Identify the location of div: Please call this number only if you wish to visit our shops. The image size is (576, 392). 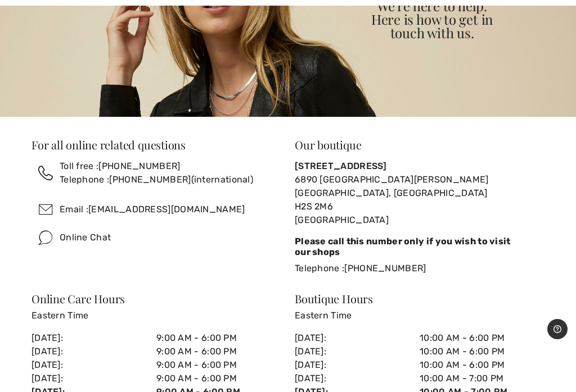
(420, 247).